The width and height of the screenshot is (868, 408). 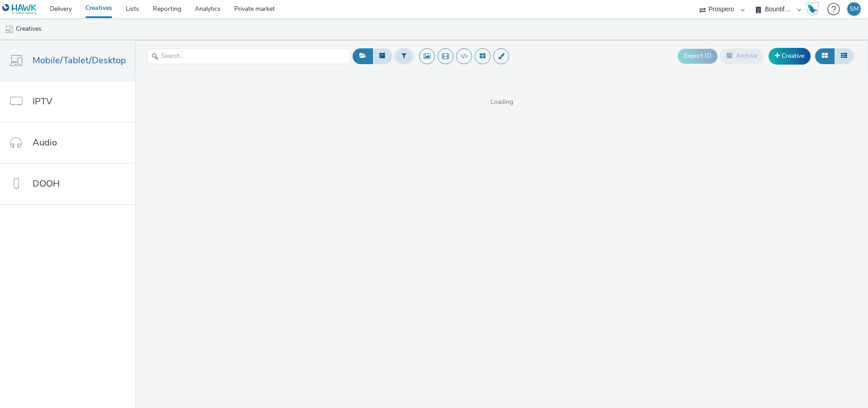 I want to click on button: Export ID, so click(x=698, y=56).